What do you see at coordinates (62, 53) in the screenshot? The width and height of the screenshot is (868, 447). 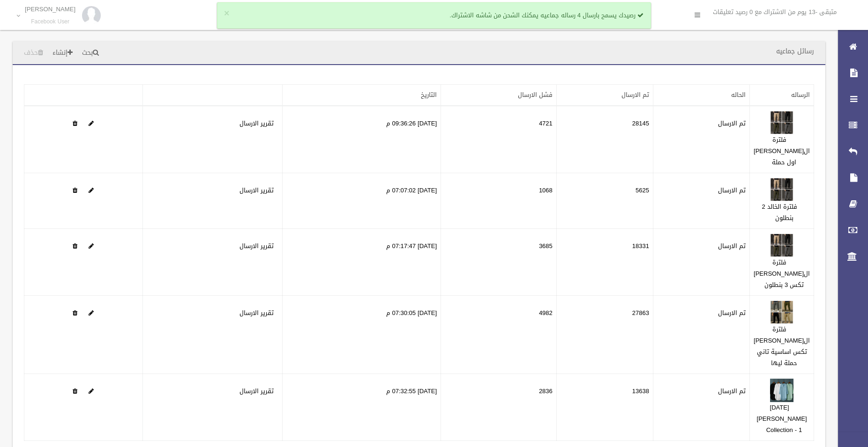 I see `a: إنشاء` at bounding box center [62, 53].